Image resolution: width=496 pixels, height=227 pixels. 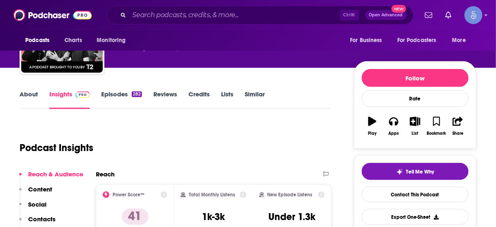 I want to click on div: Bookmark, so click(x=436, y=133).